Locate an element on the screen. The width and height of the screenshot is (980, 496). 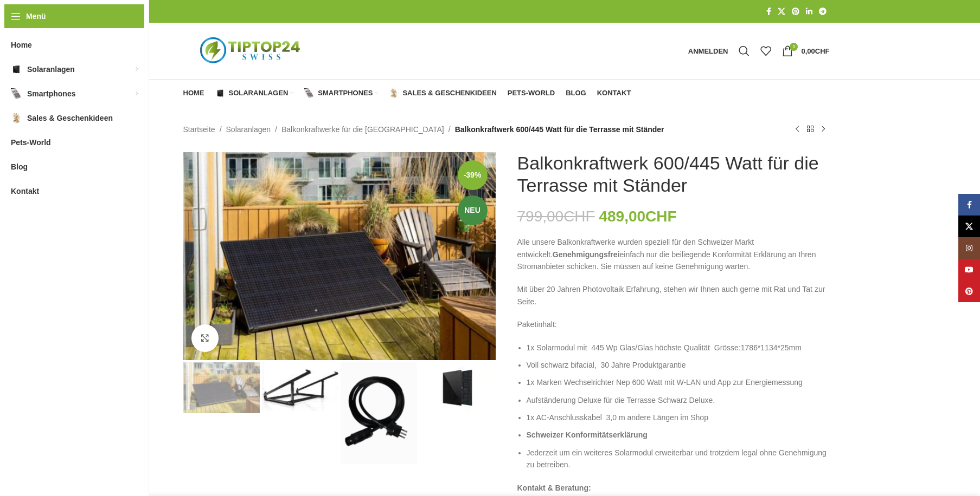
strong: Genehmigungsfrei is located at coordinates (586, 255).